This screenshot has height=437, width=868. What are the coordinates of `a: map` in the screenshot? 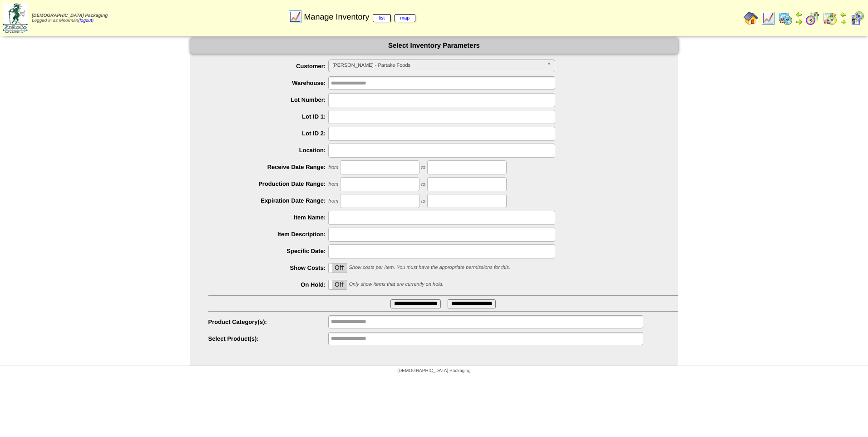 It's located at (405, 19).